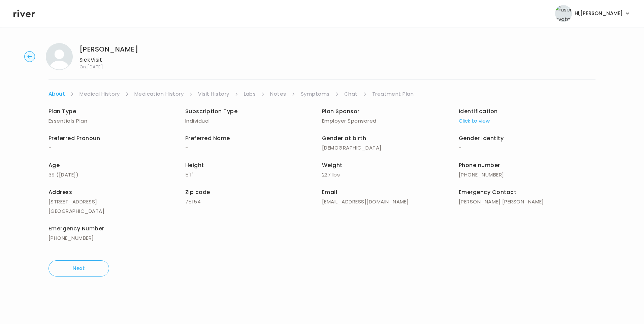  What do you see at coordinates (253, 201) in the screenshot?
I see `p: 75154` at bounding box center [253, 201].